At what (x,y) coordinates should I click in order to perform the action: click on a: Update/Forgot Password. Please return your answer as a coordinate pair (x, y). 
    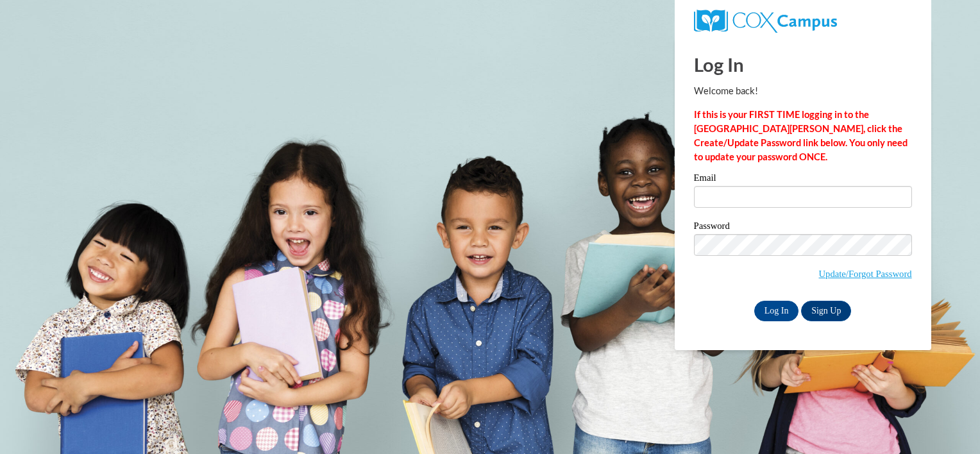
    Looking at the image, I should click on (865, 274).